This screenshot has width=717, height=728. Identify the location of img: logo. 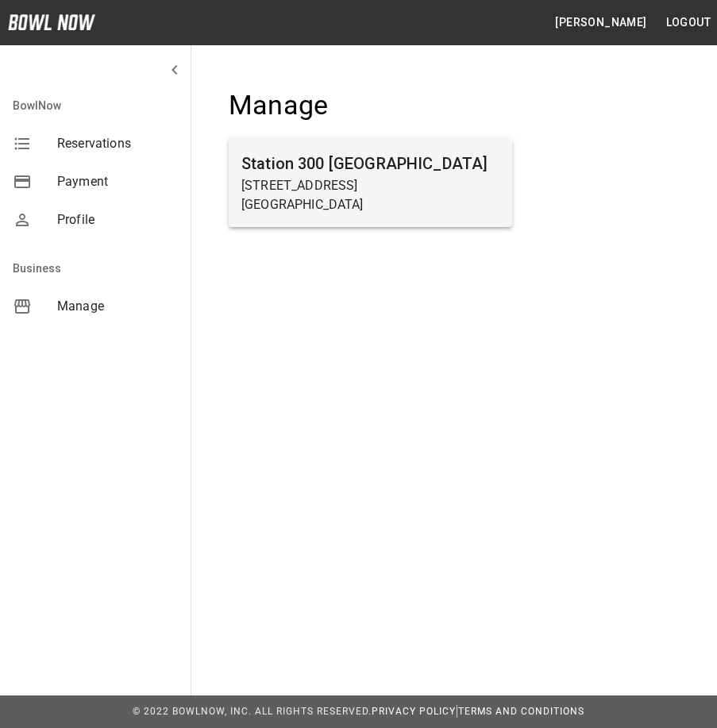
(52, 23).